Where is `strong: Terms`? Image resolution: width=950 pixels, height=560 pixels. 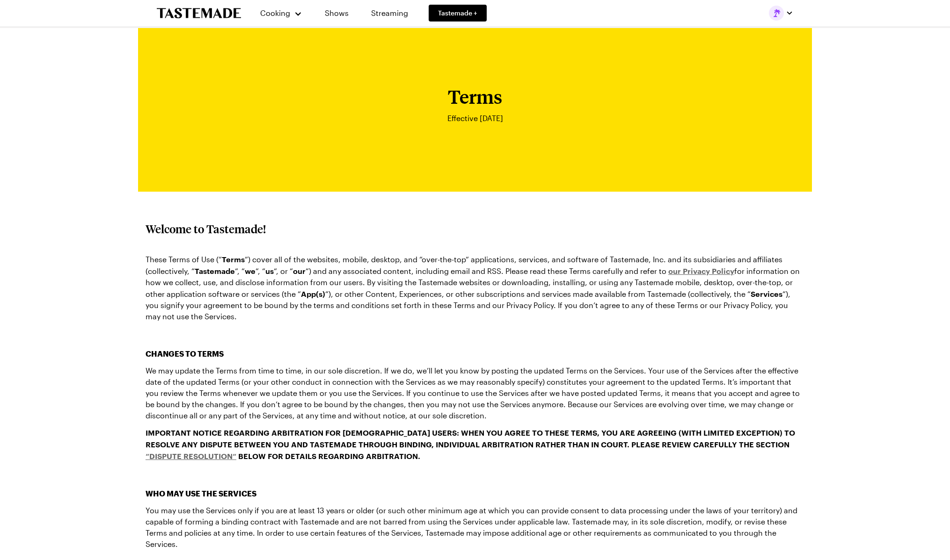 strong: Terms is located at coordinates (233, 259).